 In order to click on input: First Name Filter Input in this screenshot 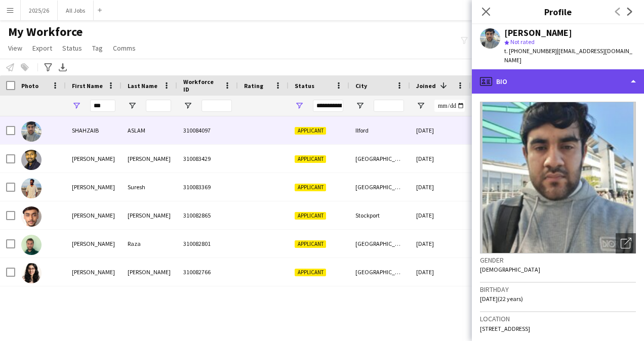, I will do `click(103, 106)`.